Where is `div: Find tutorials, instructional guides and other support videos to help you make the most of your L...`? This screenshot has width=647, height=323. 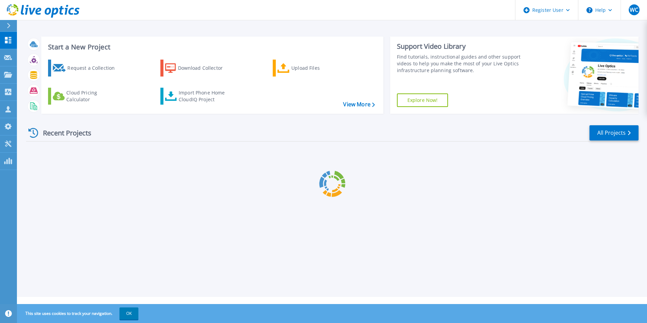 div: Find tutorials, instructional guides and other support videos to help you make the most of your L... is located at coordinates (460, 64).